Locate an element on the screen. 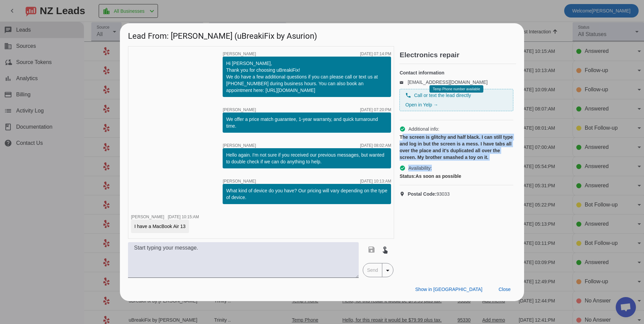 The height and width of the screenshot is (324, 644). span: Availability: is located at coordinates (420, 168).